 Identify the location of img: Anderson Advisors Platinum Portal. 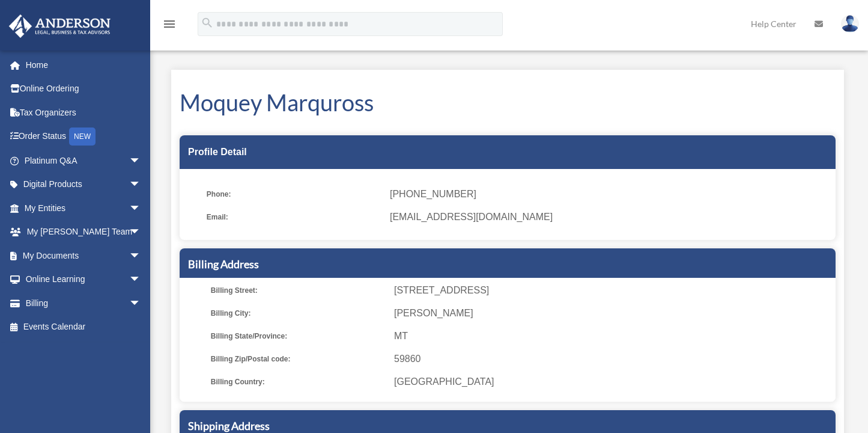
(59, 26).